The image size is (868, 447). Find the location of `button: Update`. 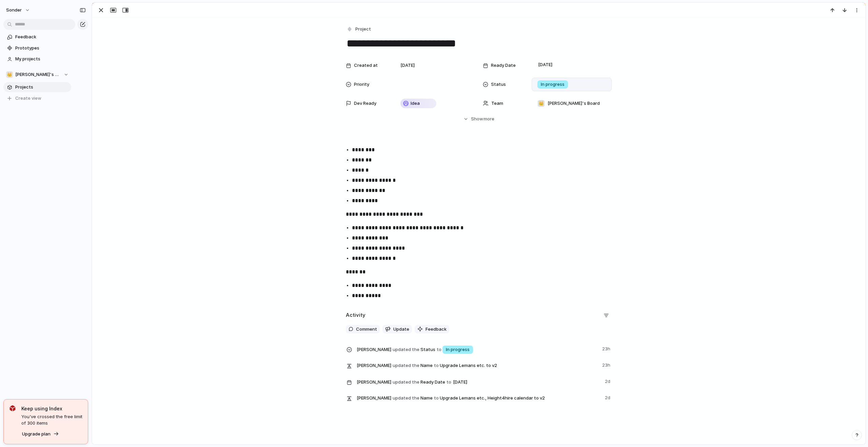

button: Update is located at coordinates (397, 330).